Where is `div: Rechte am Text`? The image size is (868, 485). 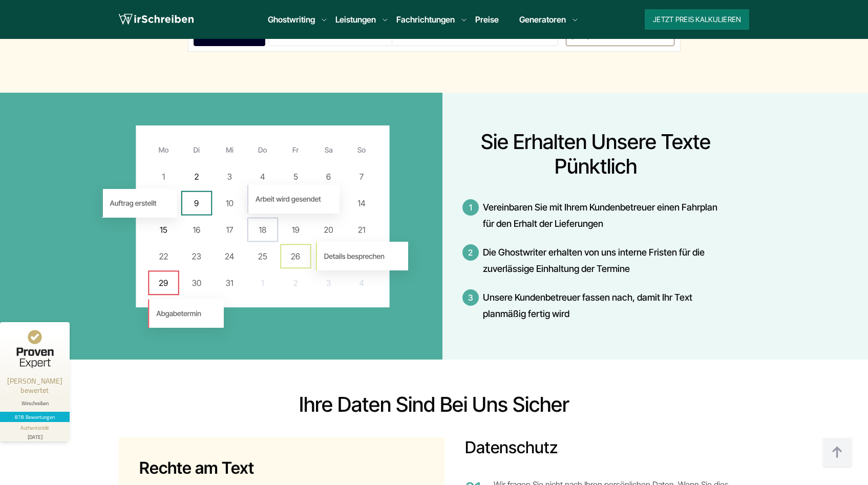 div: Rechte am Text is located at coordinates (282, 467).